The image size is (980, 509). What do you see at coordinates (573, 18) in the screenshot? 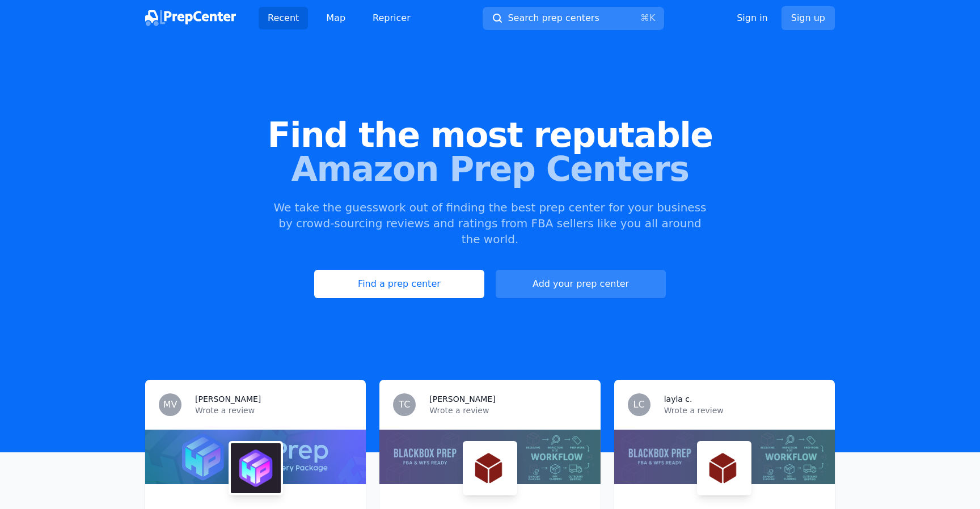
I see `button: Search prep centers⌘K` at bounding box center [573, 18].